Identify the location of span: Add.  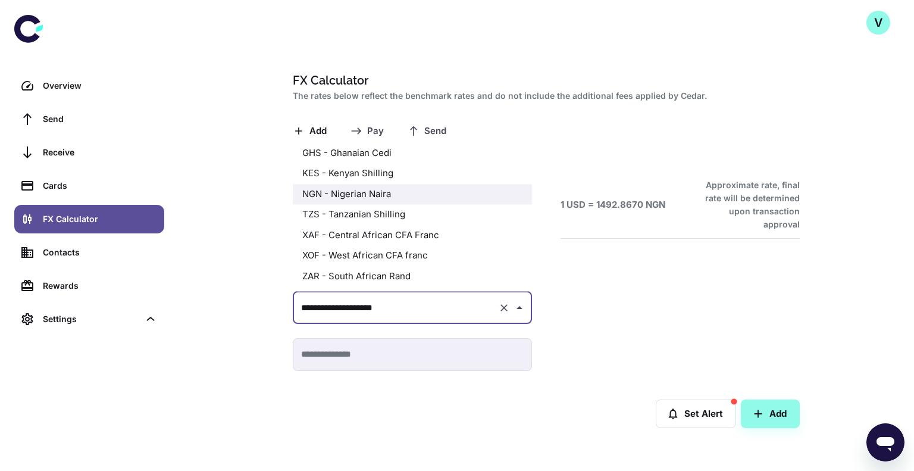
(318, 131).